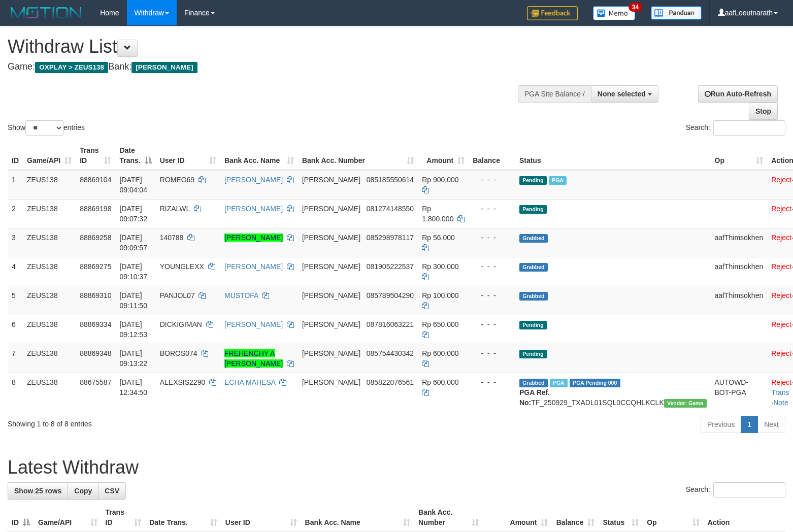  Describe the element at coordinates (440, 180) in the screenshot. I see `span: Rp 900.000` at that location.